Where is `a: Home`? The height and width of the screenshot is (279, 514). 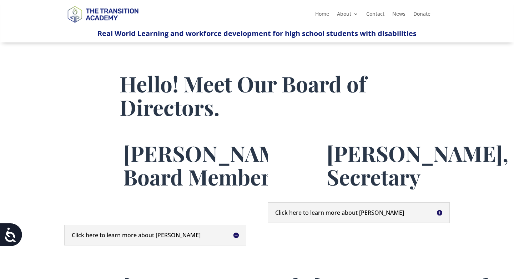
a: Home is located at coordinates (322, 15).